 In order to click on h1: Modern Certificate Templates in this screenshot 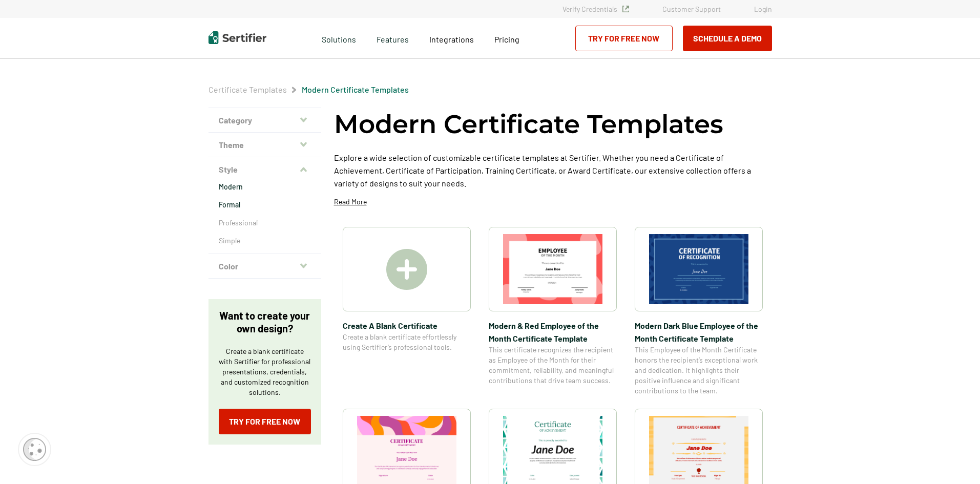, I will do `click(529, 124)`.